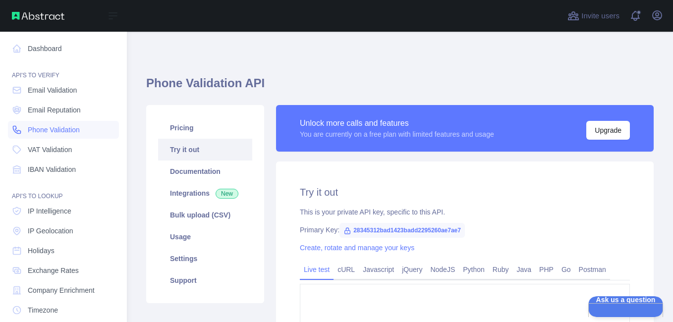  I want to click on a: IP Geolocation, so click(63, 231).